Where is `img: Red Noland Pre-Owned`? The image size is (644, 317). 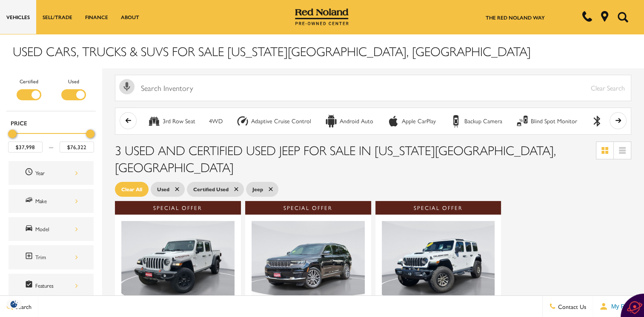
img: Red Noland Pre-Owned is located at coordinates (322, 17).